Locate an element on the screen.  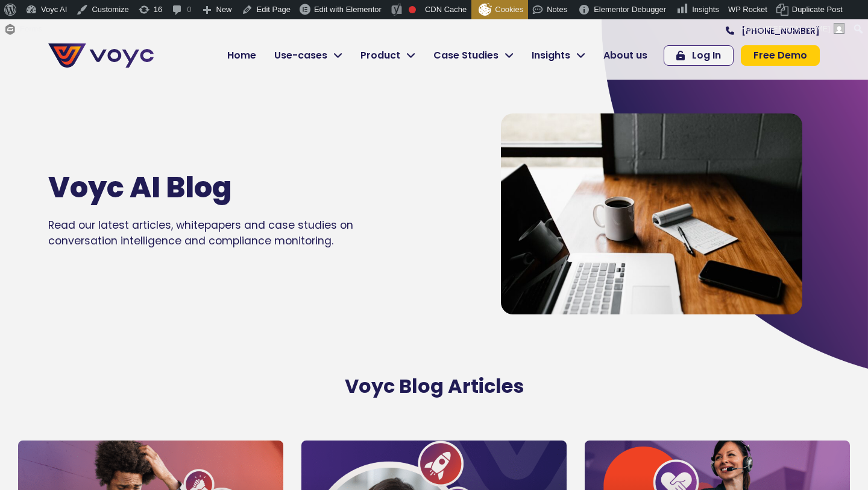
span: Log In is located at coordinates (706, 55).